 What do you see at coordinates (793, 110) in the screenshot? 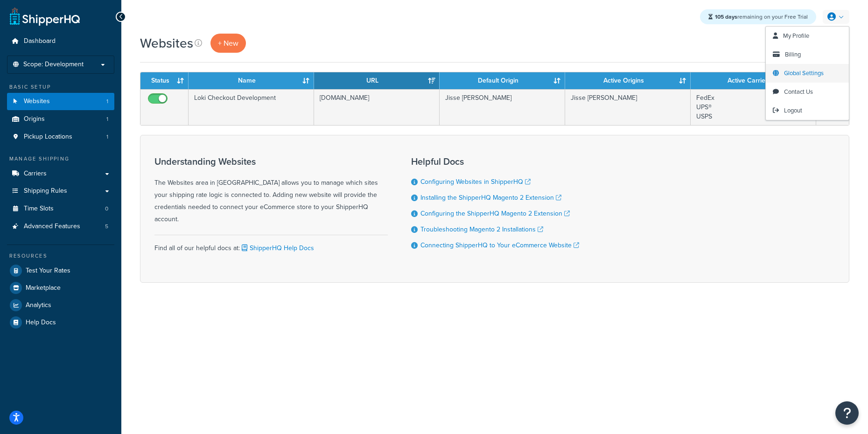
I see `span: Logout` at bounding box center [793, 110].